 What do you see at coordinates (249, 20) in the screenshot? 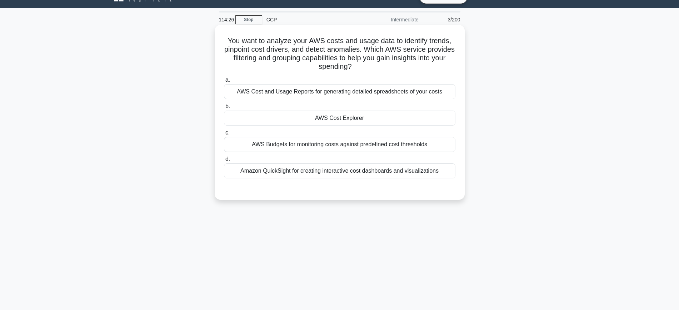
I see `a: Stop` at bounding box center [249, 20].